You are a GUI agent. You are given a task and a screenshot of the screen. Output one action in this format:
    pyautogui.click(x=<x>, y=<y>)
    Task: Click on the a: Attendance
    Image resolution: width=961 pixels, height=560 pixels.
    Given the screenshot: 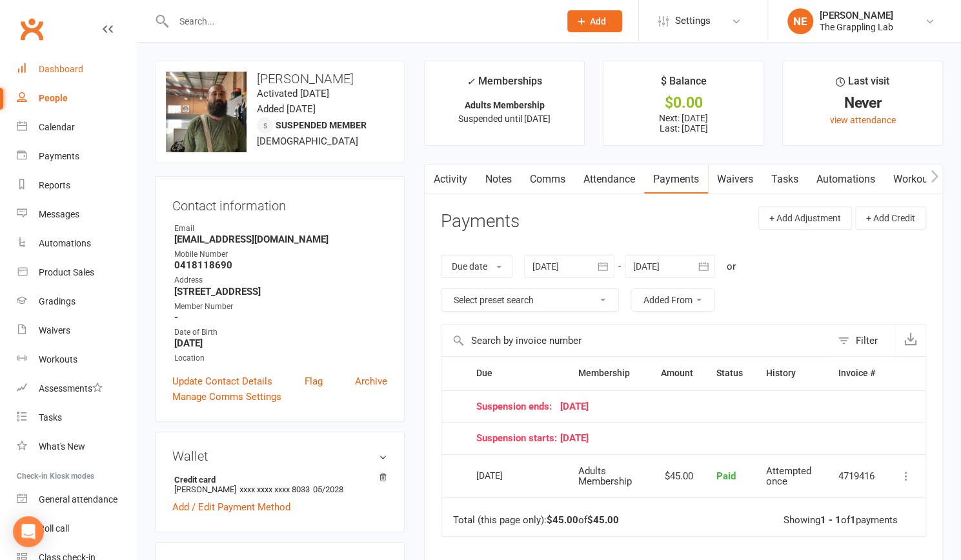 What is the action you would take?
    pyautogui.click(x=609, y=179)
    